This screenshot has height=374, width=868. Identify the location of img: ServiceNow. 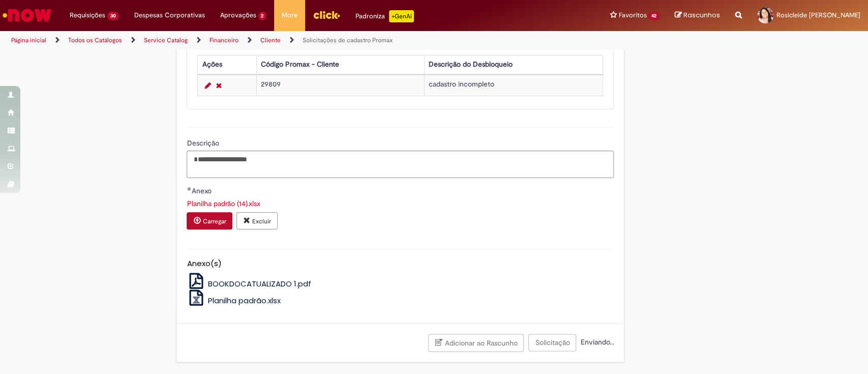
(27, 15).